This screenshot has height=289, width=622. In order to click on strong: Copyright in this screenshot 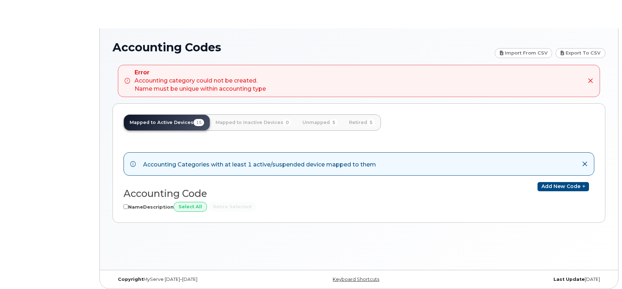, I will do `click(131, 280)`.